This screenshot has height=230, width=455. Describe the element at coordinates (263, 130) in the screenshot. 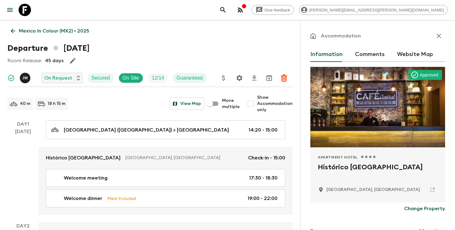

I see `p: 14:20 - 15:00` at that location.